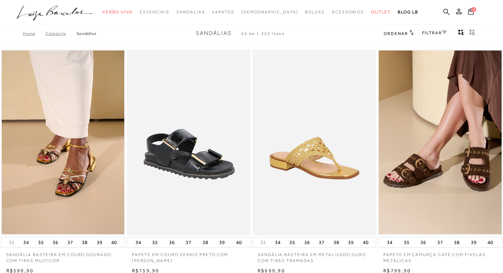  Describe the element at coordinates (473, 34) in the screenshot. I see `button: gridText6Desc` at that location.